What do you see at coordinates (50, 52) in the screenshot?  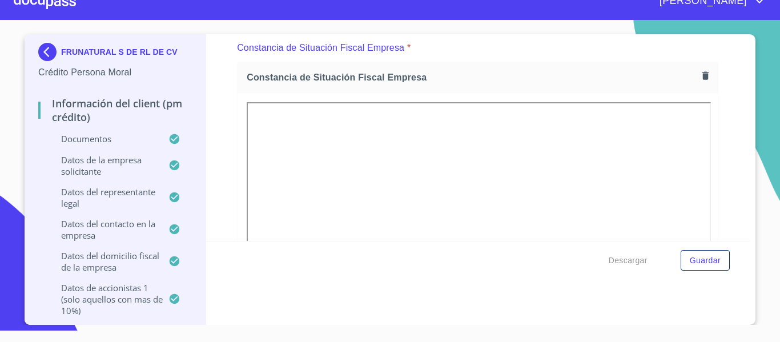 I see `img: Docupass spot blue` at bounding box center [50, 52].